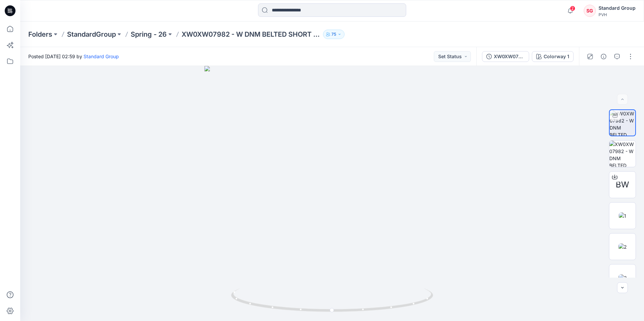 Image resolution: width=644 pixels, height=321 pixels. What do you see at coordinates (622, 247) in the screenshot?
I see `img: 2` at bounding box center [622, 247].